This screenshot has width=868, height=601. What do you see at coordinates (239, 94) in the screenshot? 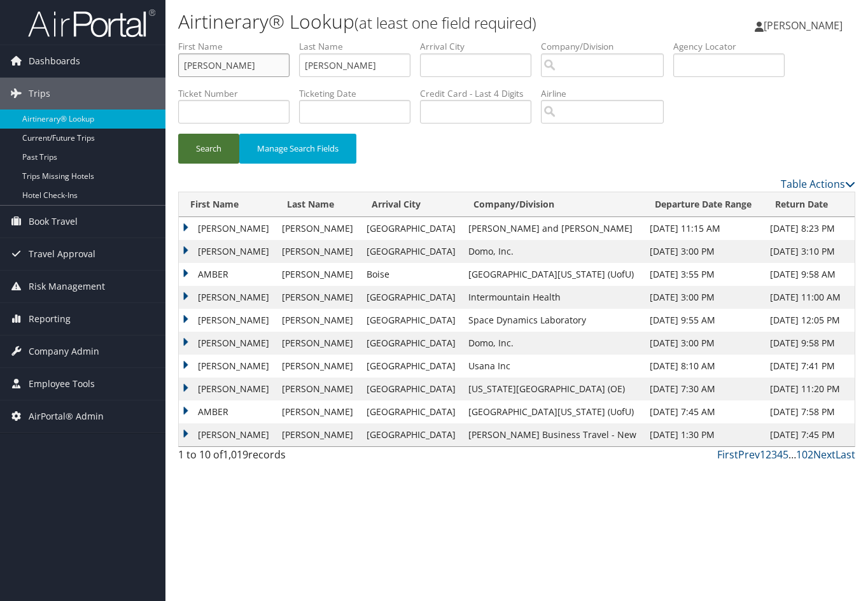
I see `label: Ticket Number` at bounding box center [239, 94].